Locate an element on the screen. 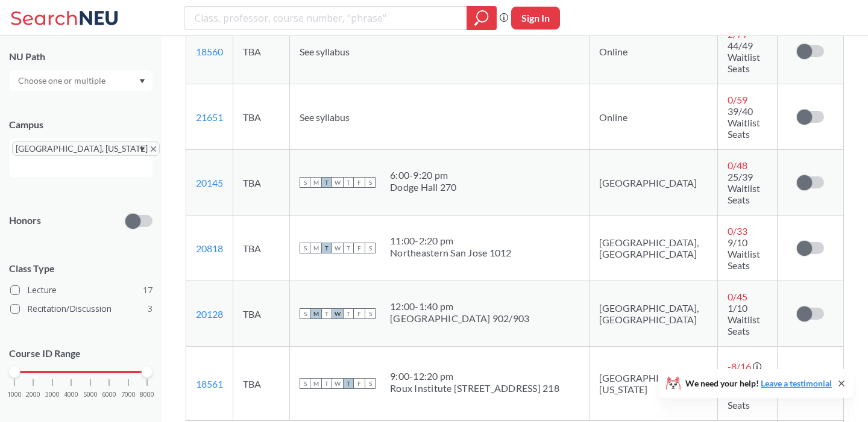 This screenshot has height=422, width=868. span: 17 is located at coordinates (147, 290).